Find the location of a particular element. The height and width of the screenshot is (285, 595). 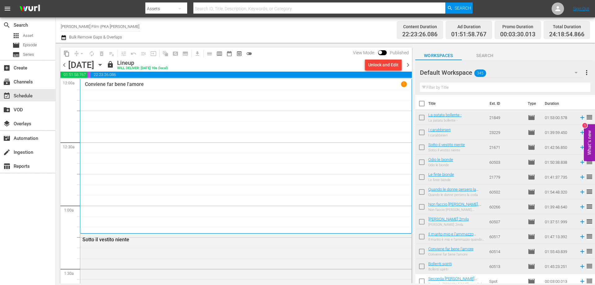

div: Promo Duration is located at coordinates (518, 27).